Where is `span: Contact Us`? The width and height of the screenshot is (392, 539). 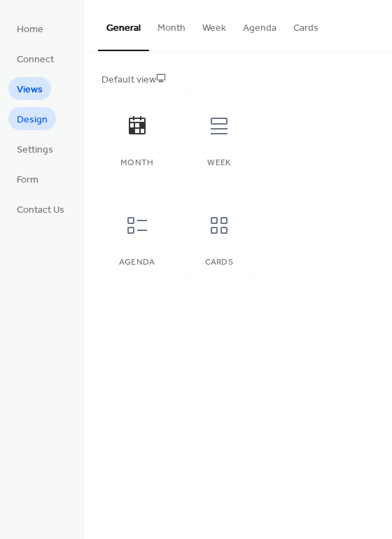
span: Contact Us is located at coordinates (40, 210).